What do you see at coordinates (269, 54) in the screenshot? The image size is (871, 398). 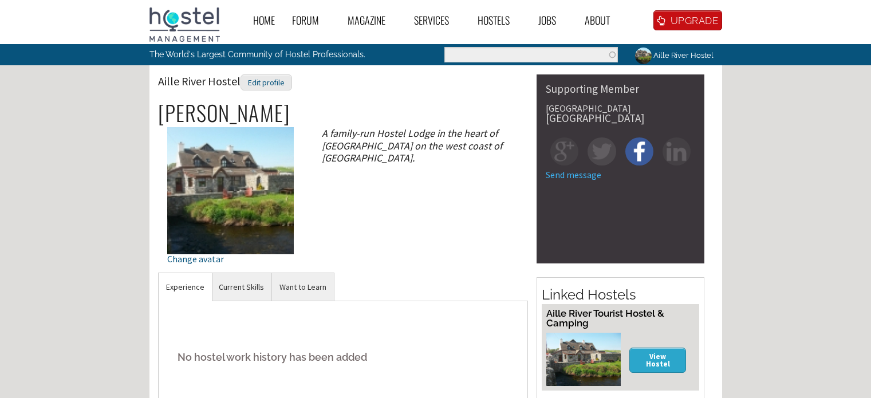 I see `p: The World's Largest Community of Hostel Professionals.` at bounding box center [269, 54].